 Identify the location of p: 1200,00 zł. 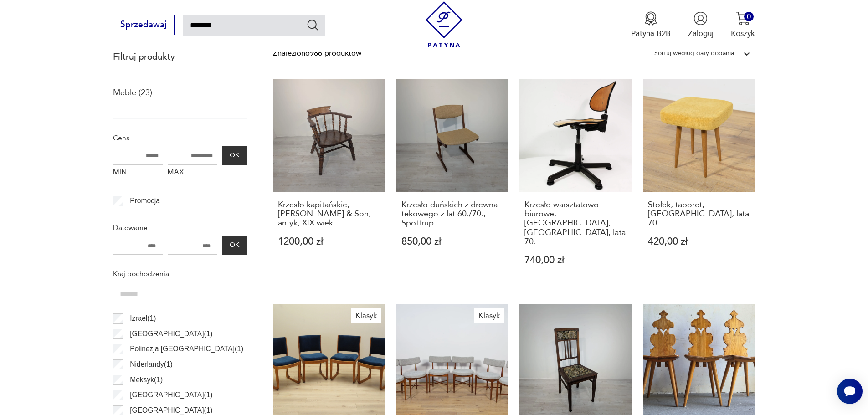
(329, 241).